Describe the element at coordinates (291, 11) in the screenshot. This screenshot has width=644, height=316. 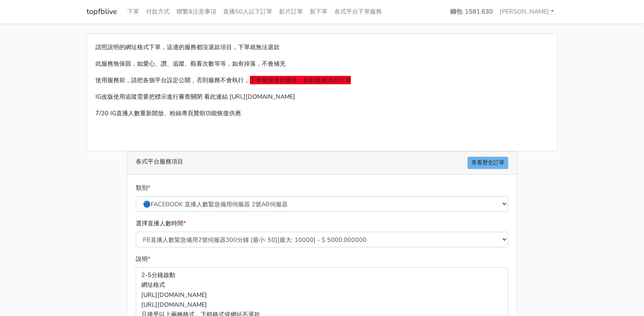
I see `a: 影片訂單` at that location.